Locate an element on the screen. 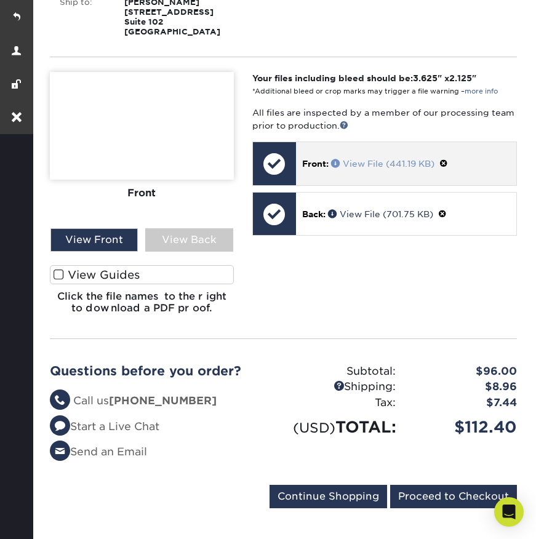 This screenshot has width=536, height=539. span: 2.125 is located at coordinates (460, 78).